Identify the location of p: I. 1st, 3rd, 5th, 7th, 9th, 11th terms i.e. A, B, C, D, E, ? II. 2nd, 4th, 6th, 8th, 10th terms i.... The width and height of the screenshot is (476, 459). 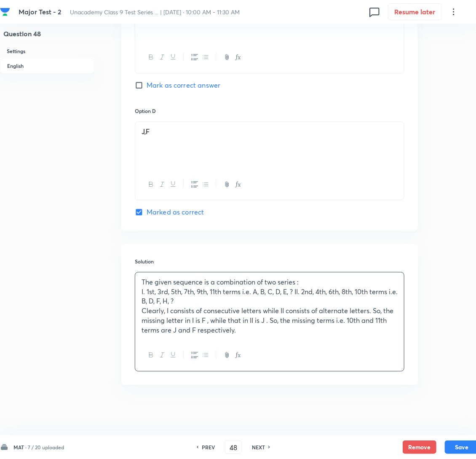
(269, 296).